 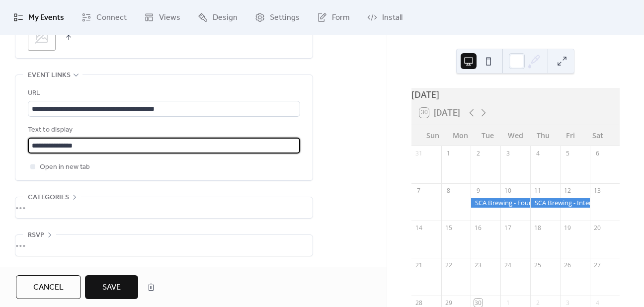 I want to click on div: Fri, so click(x=570, y=135).